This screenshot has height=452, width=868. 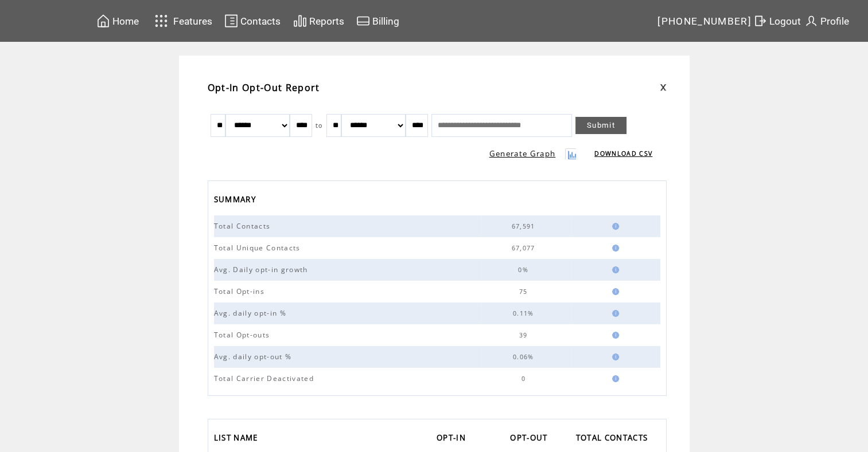 What do you see at coordinates (237, 439) in the screenshot?
I see `span: LIST NAME` at bounding box center [237, 439].